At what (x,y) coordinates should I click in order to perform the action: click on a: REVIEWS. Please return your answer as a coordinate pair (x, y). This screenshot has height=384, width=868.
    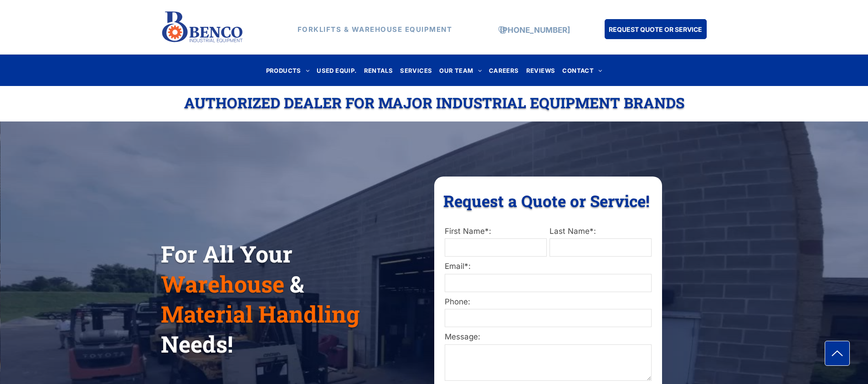
    Looking at the image, I should click on (541, 70).